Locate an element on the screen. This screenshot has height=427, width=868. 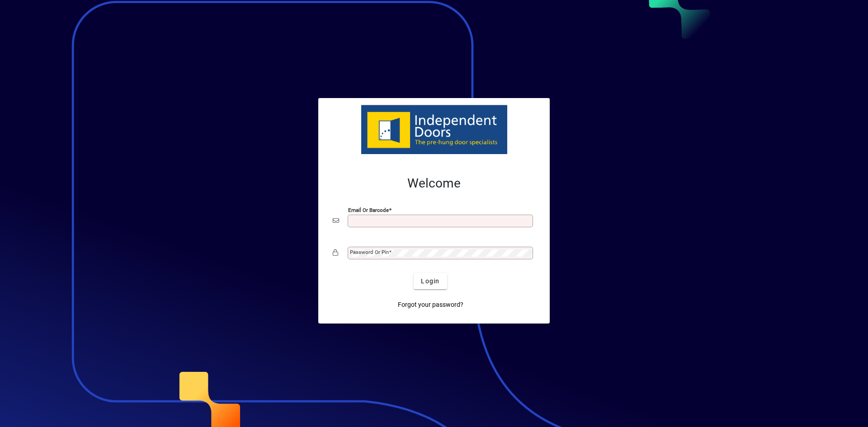
mat-label: Password or Pin is located at coordinates (369, 252).